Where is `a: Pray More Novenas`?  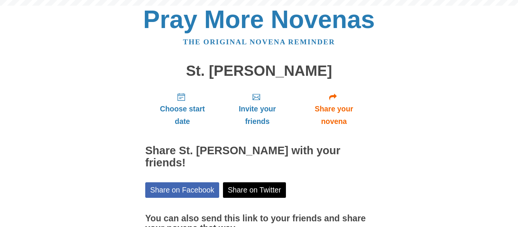
a: Pray More Novenas is located at coordinates (259, 19).